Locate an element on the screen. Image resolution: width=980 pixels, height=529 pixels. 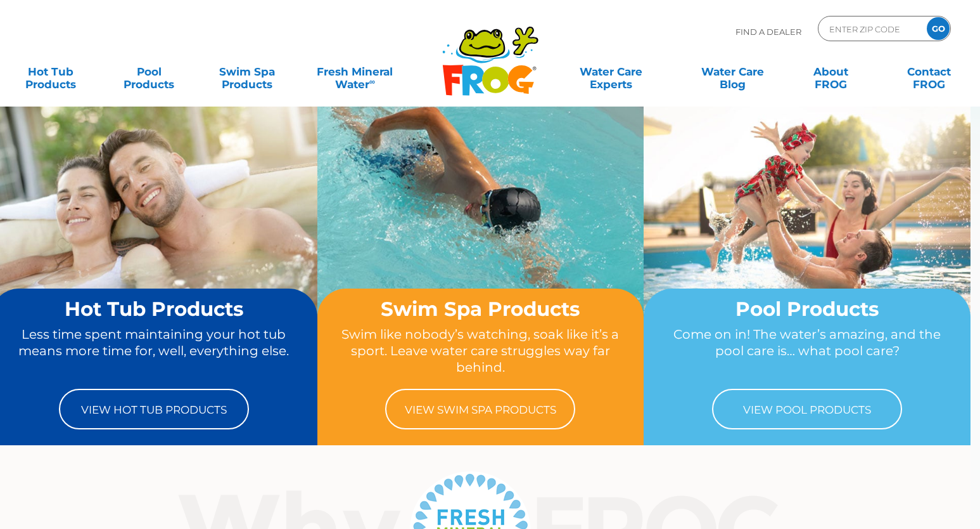
input: Zip Code Form is located at coordinates (871, 28).